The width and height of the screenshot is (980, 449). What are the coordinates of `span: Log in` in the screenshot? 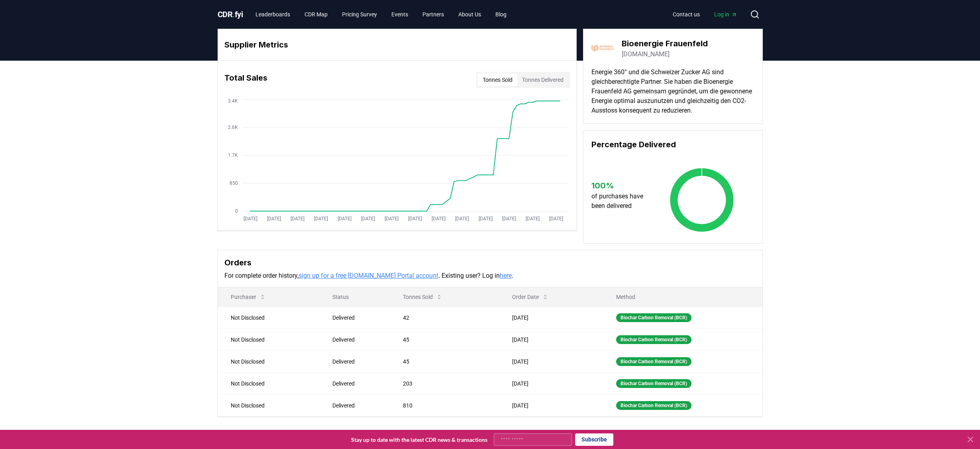 It's located at (726, 14).